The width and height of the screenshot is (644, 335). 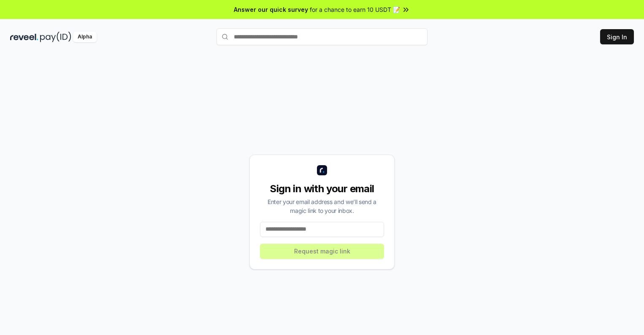 What do you see at coordinates (56, 37) in the screenshot?
I see `img: pay_id` at bounding box center [56, 37].